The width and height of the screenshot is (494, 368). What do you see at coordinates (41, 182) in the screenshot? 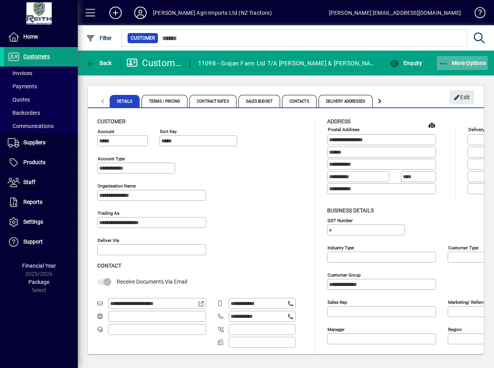
I see `a: Staff` at bounding box center [41, 182].